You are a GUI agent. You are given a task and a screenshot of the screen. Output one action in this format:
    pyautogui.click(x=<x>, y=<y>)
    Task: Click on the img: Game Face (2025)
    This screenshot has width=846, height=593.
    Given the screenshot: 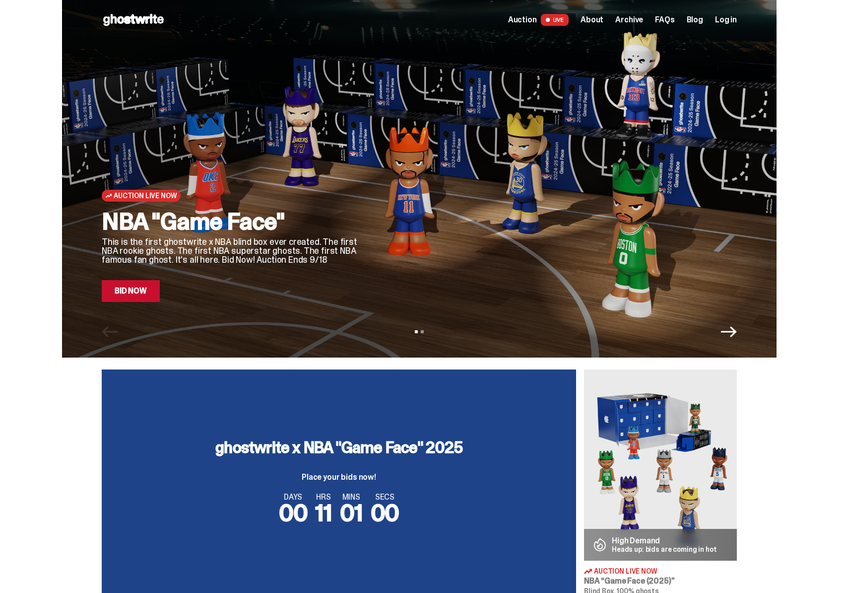 What is the action you would take?
    pyautogui.click(x=661, y=465)
    